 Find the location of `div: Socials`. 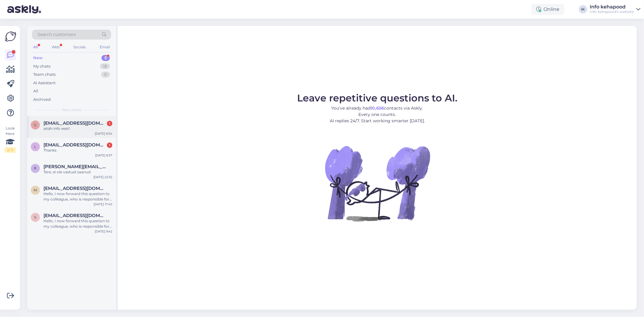

div: Socials is located at coordinates (80, 47).